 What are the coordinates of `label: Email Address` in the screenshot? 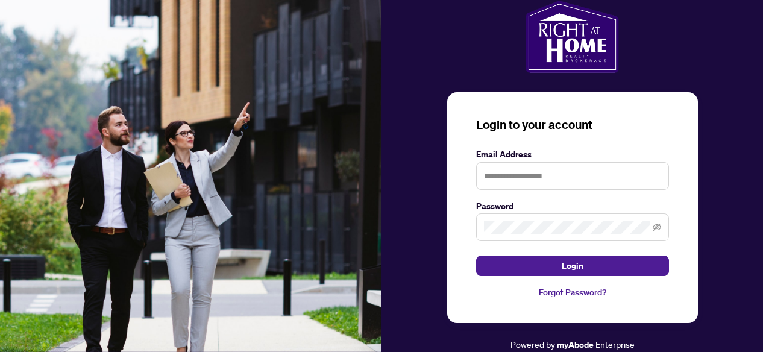 It's located at (573, 154).